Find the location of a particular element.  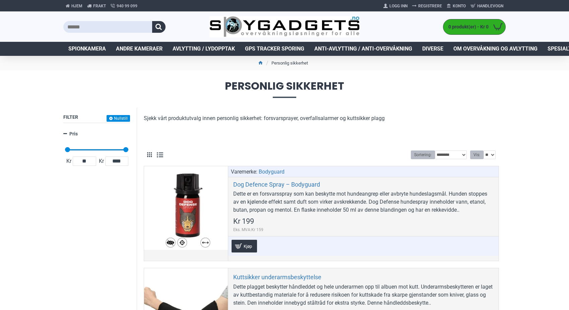

a: Andre kameraer is located at coordinates (139, 49).